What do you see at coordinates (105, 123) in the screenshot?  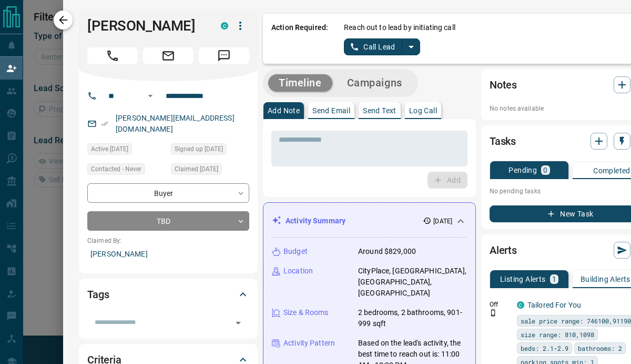 I see `svg: Email Verified` at bounding box center [105, 123].